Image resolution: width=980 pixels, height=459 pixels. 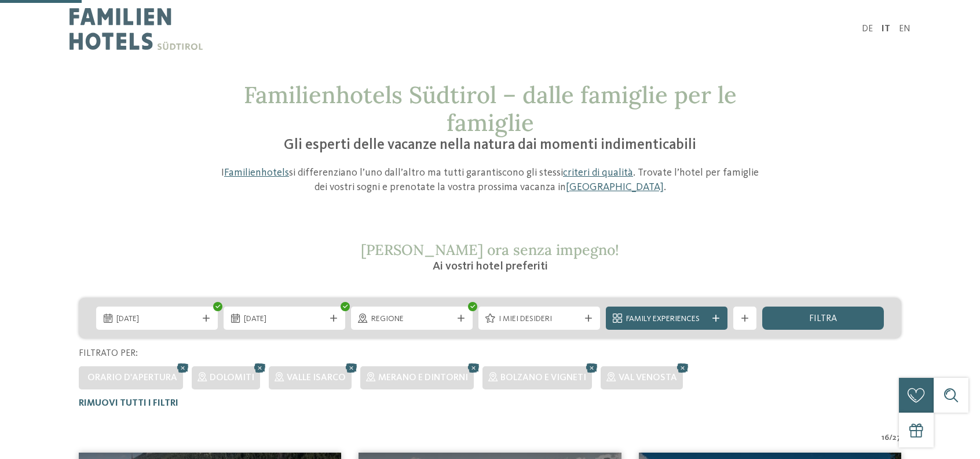 I want to click on span: Bolzano e vigneti, so click(x=544, y=377).